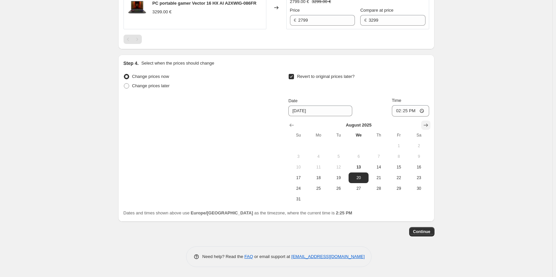 The height and width of the screenshot is (277, 556). What do you see at coordinates (418, 135) in the screenshot?
I see `span: Sa` at bounding box center [418, 135].